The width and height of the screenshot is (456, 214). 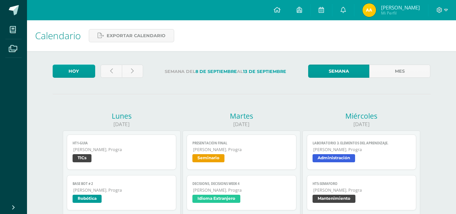 What do you see at coordinates (369, 10) in the screenshot?
I see `img: aa06b5c399baf92bf6a13e0bfb13f74e.png` at bounding box center [369, 10].